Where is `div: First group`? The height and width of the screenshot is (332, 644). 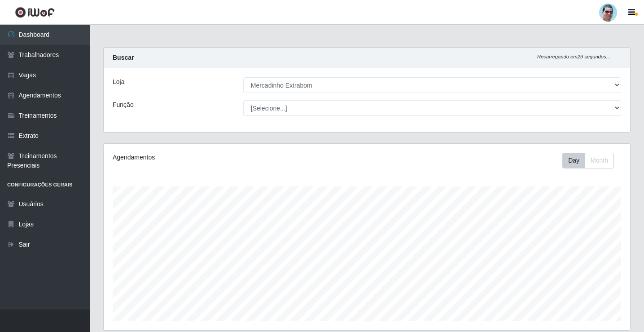 div: First group is located at coordinates (588, 160).